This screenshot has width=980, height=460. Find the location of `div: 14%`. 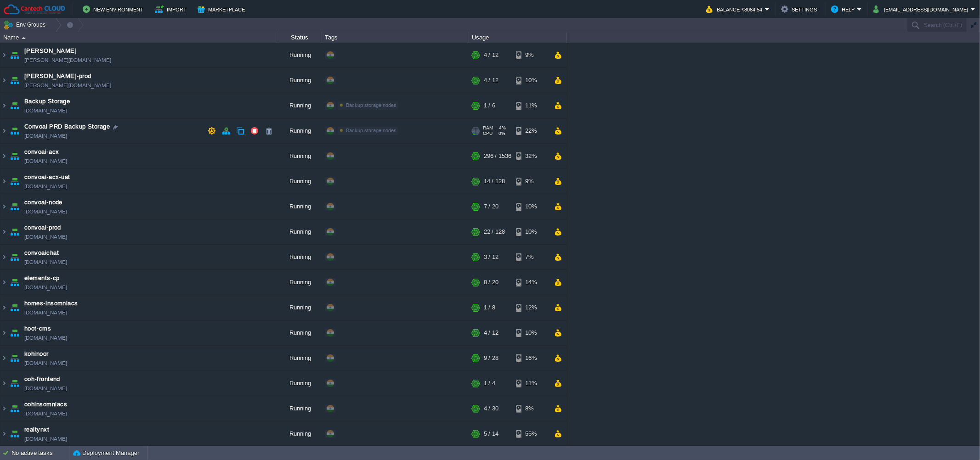

div: 14% is located at coordinates (531, 282).